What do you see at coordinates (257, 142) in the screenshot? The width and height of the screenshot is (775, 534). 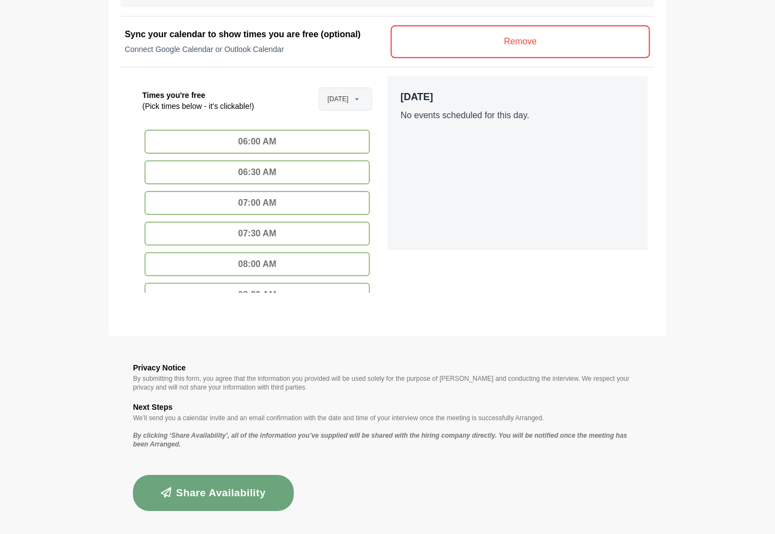 I see `div: 06:00 AM` at bounding box center [257, 142].